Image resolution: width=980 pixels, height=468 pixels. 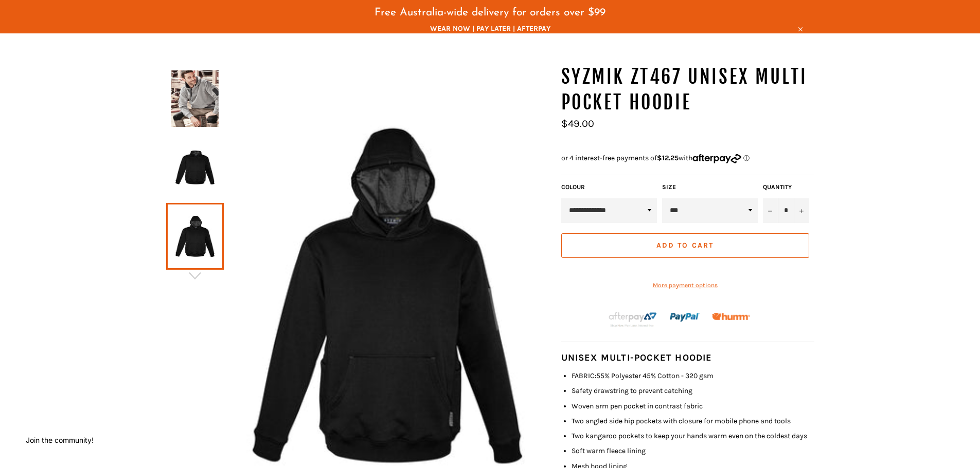 What do you see at coordinates (655, 376) in the screenshot?
I see `span: 55% Polyester 45% Cotton - 320 gsm` at bounding box center [655, 376].